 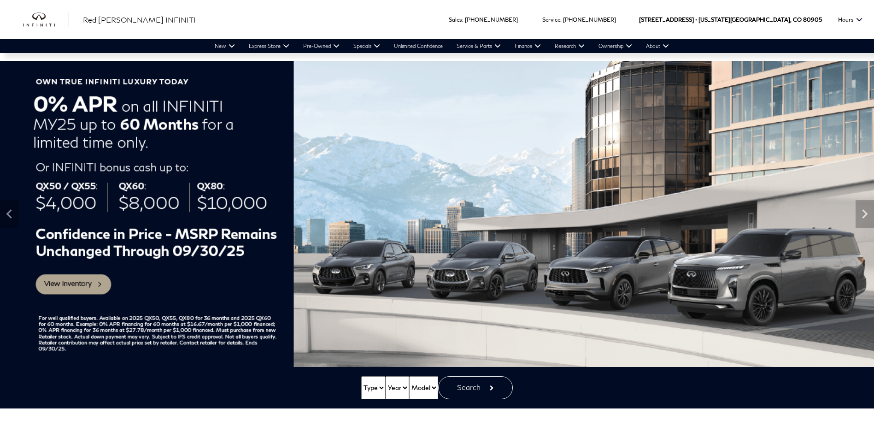 What do you see at coordinates (455, 19) in the screenshot?
I see `span: Sales` at bounding box center [455, 19].